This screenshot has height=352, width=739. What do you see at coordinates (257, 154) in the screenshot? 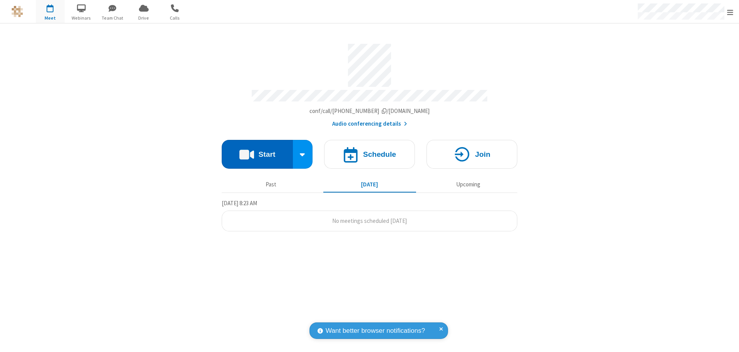
I see `button: Start` at bounding box center [257, 154].